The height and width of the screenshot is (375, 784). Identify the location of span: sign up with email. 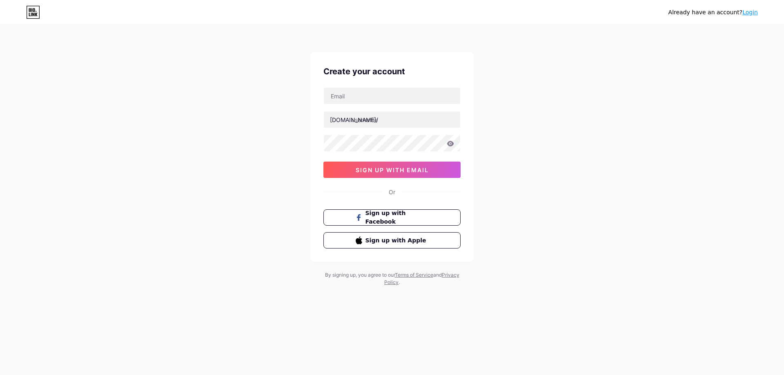
(392, 170).